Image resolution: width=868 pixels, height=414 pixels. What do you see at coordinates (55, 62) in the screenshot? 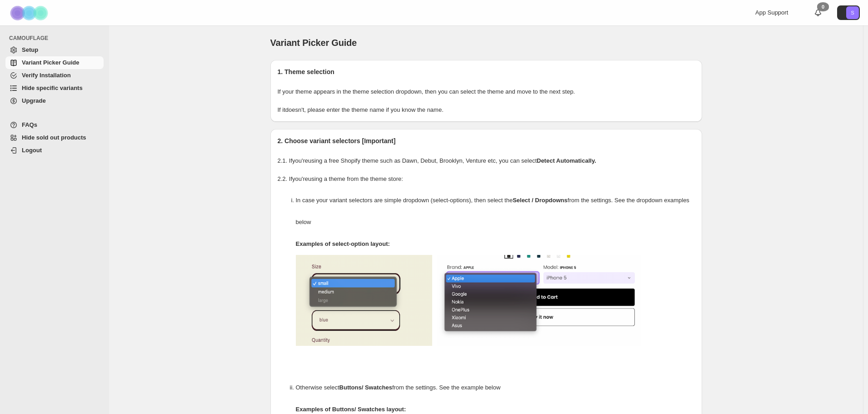
I see `a: Variant Picker Guide` at bounding box center [55, 62].